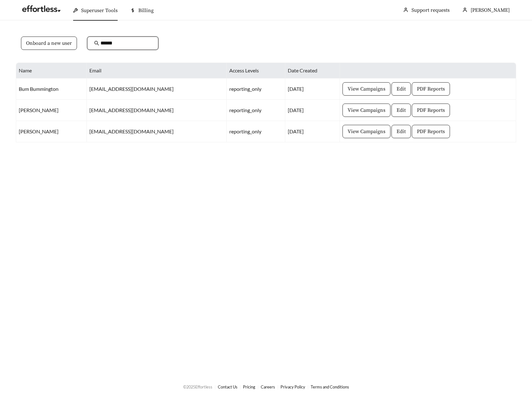 This screenshot has width=532, height=398. Describe the element at coordinates (52, 89) in the screenshot. I see `td: Bum Bummington` at that location.